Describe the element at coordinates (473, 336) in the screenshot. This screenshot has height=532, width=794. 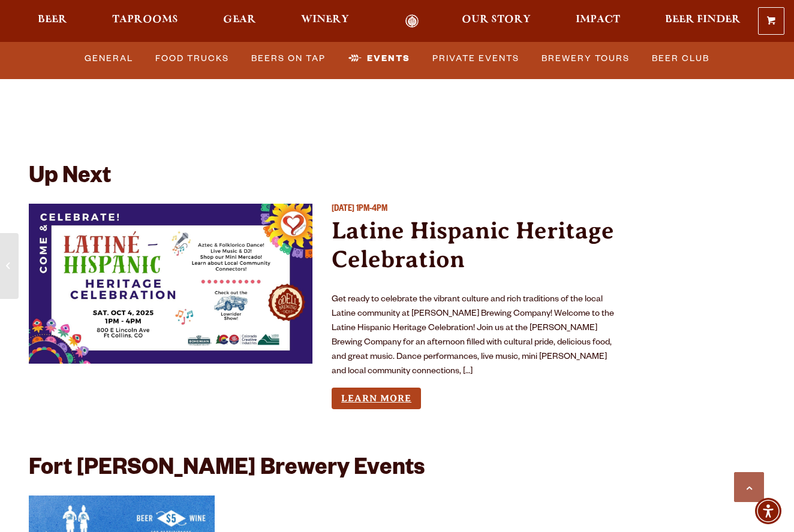
I see `p: Get ready to celebrate the vibrant culture and rich traditions of the local Latine community at [...` at that location.